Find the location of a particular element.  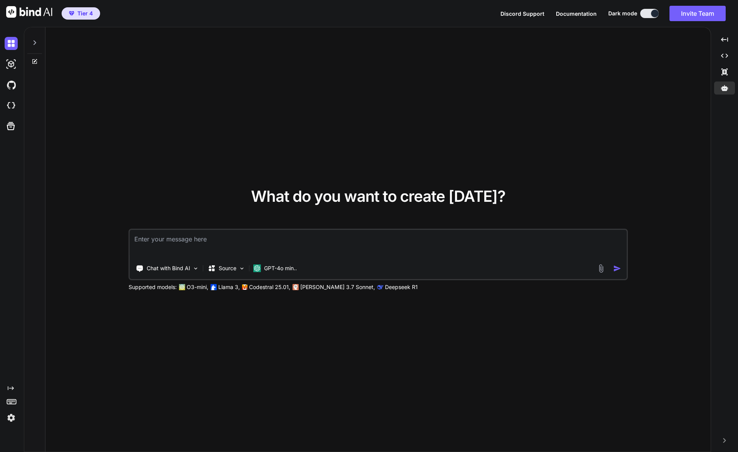

p: Supported models: is located at coordinates (152, 287).